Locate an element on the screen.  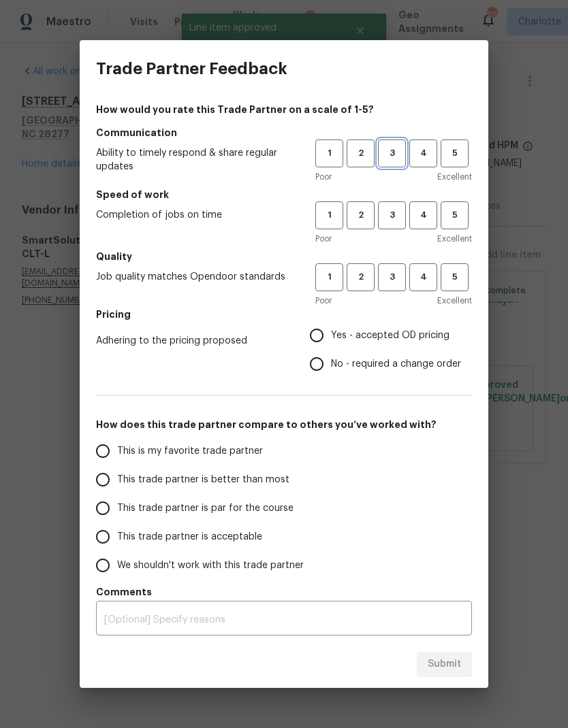
h5: Pricing is located at coordinates (284, 314).